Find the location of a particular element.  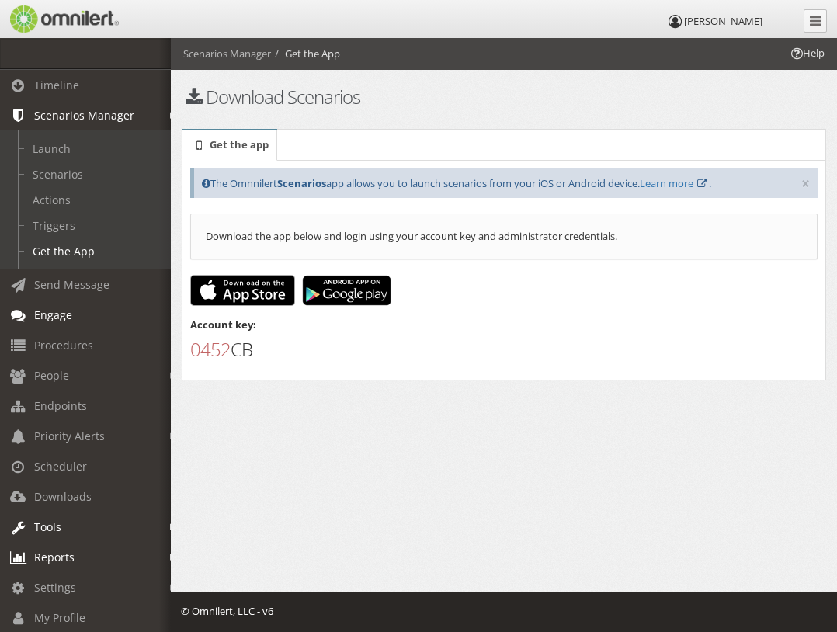

span: 4 is located at coordinates (205, 349).